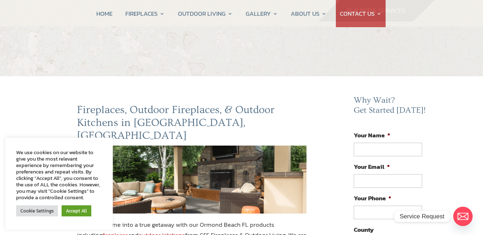  What do you see at coordinates (76, 211) in the screenshot?
I see `a: Accept All` at bounding box center [76, 211].